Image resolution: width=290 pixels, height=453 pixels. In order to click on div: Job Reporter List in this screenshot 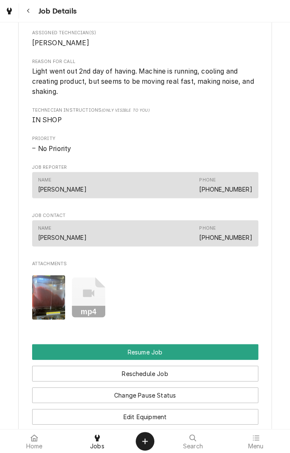, I will do `click(145, 187)`.